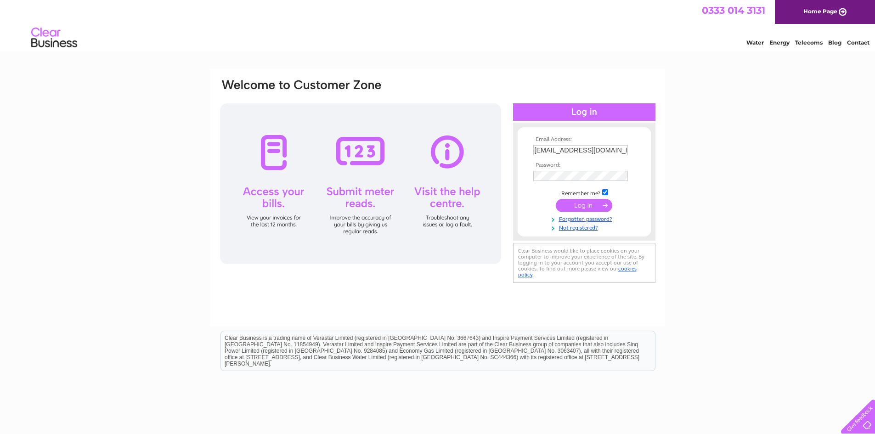  What do you see at coordinates (54, 38) in the screenshot?
I see `img: logo.png` at bounding box center [54, 38].